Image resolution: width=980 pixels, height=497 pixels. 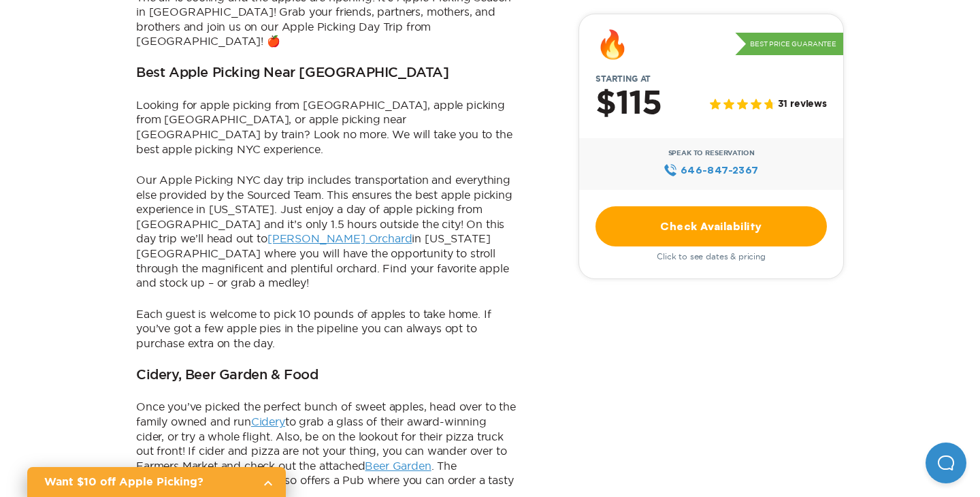 What do you see at coordinates (622, 79) in the screenshot?
I see `span: Starting at` at bounding box center [622, 79].